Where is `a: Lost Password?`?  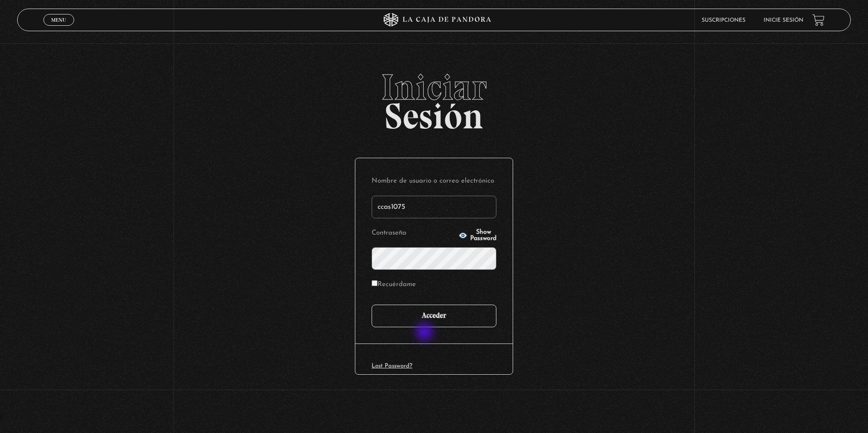
a: Lost Password? is located at coordinates (392, 366).